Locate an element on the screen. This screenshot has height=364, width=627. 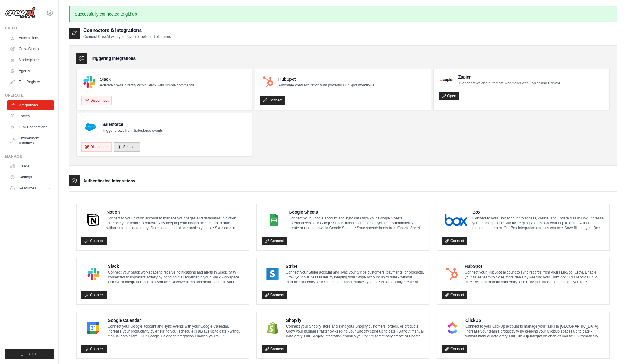
p: Activate crews directly within Slack with simple commands is located at coordinates (147, 85).